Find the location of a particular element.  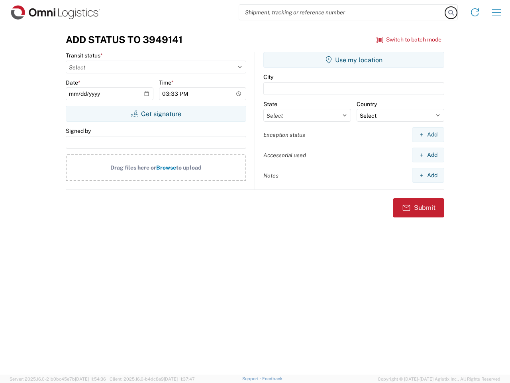

span: Server: 2025.16.0-21b0bc45e7b is located at coordinates (58, 379).